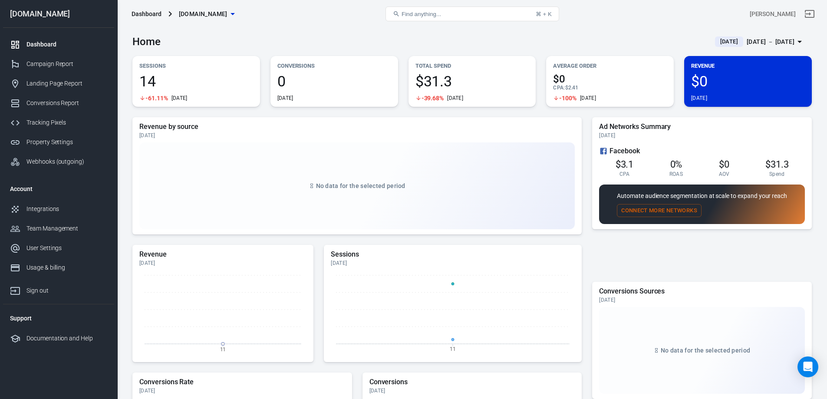 Image resolution: width=827 pixels, height=399 pixels. Describe the element at coordinates (334, 81) in the screenshot. I see `span: 0` at that location.